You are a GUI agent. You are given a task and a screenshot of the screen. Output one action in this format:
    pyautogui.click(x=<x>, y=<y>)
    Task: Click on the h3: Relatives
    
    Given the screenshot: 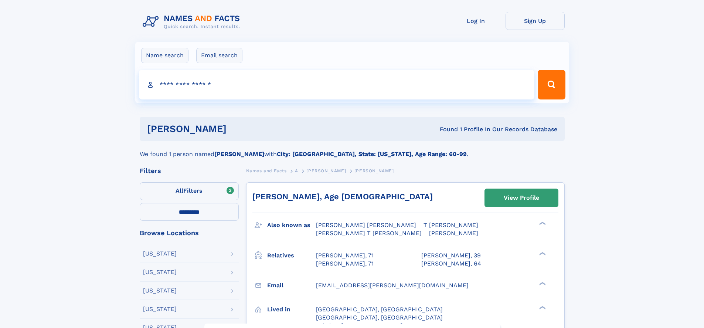 What is the action you would take?
    pyautogui.click(x=292, y=256)
    